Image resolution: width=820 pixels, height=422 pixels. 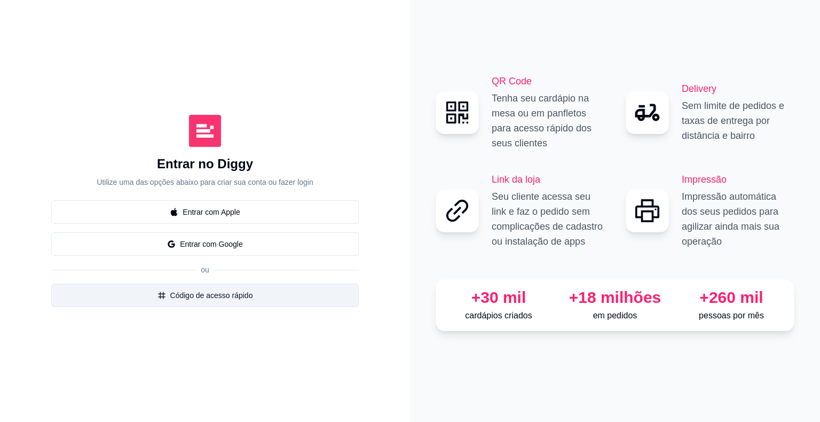 What do you see at coordinates (738, 121) in the screenshot?
I see `p: Sem limite de pedidos e taxas de entrega por distância e bairro` at bounding box center [738, 121].